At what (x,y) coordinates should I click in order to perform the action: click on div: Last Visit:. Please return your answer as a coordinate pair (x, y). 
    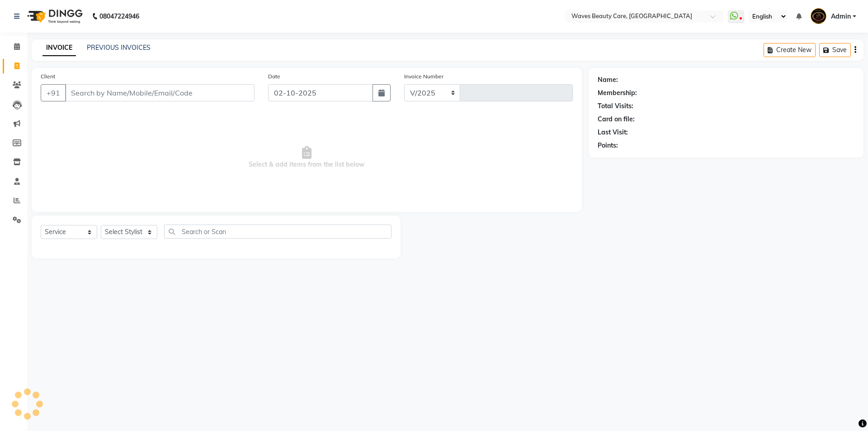
    Looking at the image, I should click on (612, 132).